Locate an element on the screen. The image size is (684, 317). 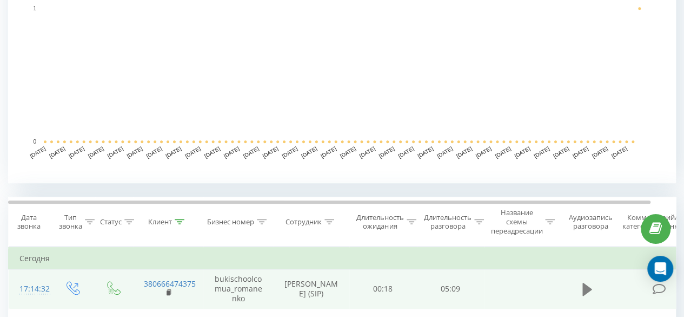
div: Тип звонка is located at coordinates (70, 222).